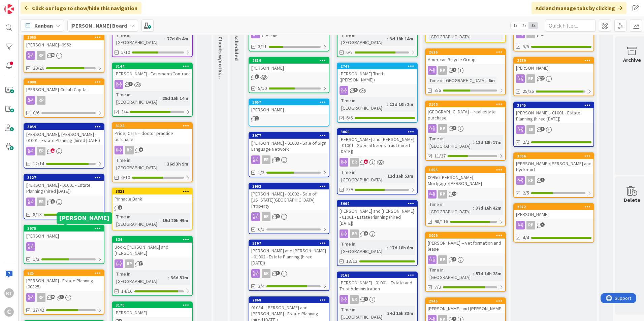 Image resolution: width=644 pixels, height=321 pixels. Describe the element at coordinates (175, 220) in the screenshot. I see `div: 19d 20h 49m` at that location.